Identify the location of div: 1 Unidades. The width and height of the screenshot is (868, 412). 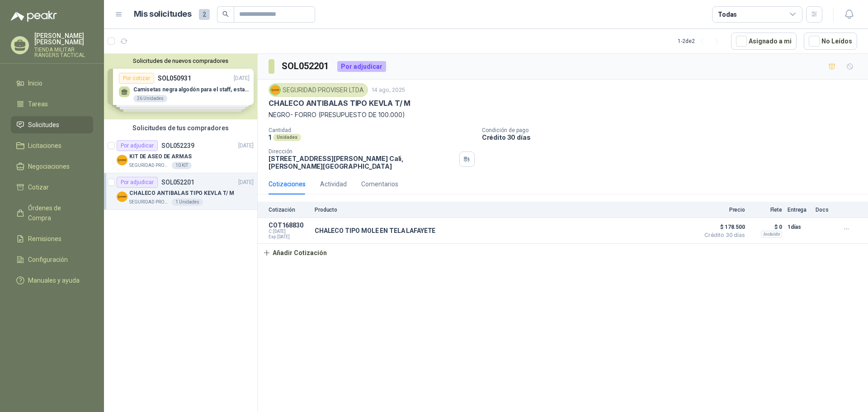
(187, 202).